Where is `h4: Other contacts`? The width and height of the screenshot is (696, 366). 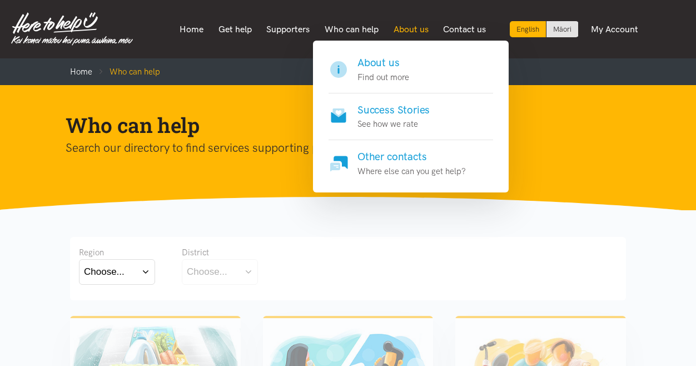 h4: Other contacts is located at coordinates (412, 157).